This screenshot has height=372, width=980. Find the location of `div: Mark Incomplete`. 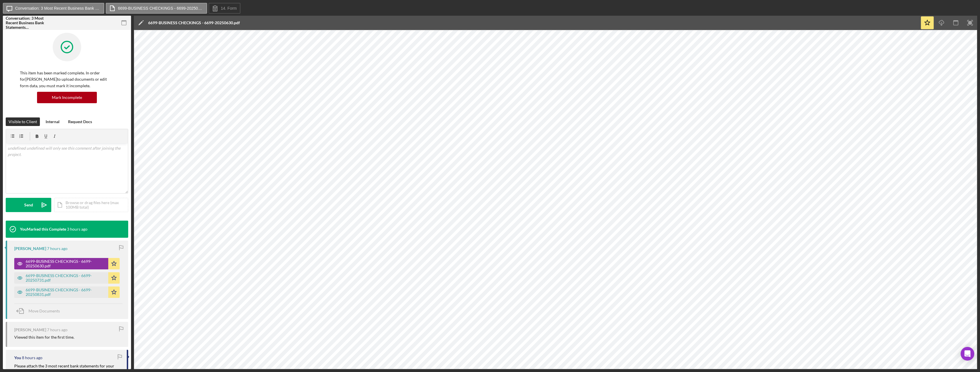

div: Mark Incomplete is located at coordinates (67, 97).